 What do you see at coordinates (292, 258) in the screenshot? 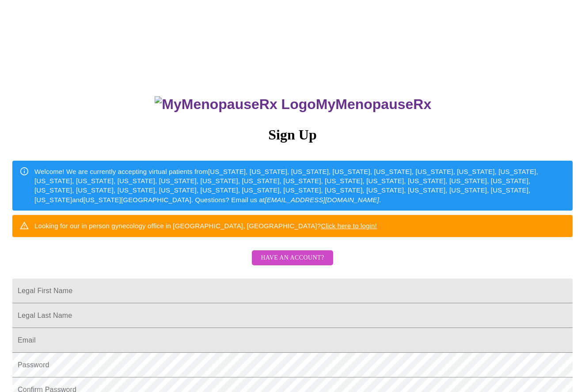
I see `span: Have an account?` at bounding box center [292, 258].